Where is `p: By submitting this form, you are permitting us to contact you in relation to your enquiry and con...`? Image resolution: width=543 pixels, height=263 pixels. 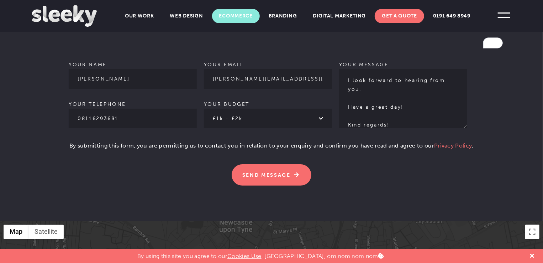 p: By submitting this form, you are permitting us to contact you in relation to your enquiry and con... is located at coordinates (272, 148).